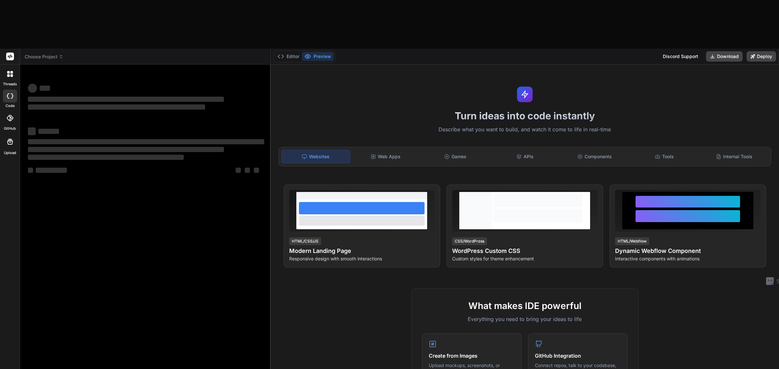 The image size is (779, 369). What do you see at coordinates (316, 157) in the screenshot?
I see `div: Websites` at bounding box center [316, 157].